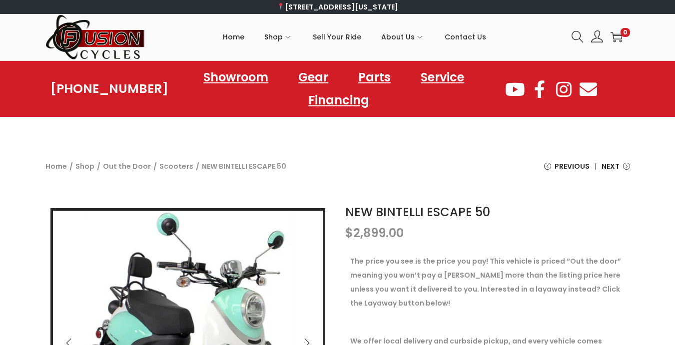 The image size is (675, 345). Describe the element at coordinates (488, 282) in the screenshot. I see `p: The price you see is the price you pay! This vehicle is priced “Out the door” meaning you won’t p...` at that location.